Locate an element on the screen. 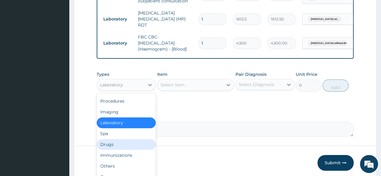 The height and width of the screenshot is (176, 381). div: Immunizations is located at coordinates (126, 155).